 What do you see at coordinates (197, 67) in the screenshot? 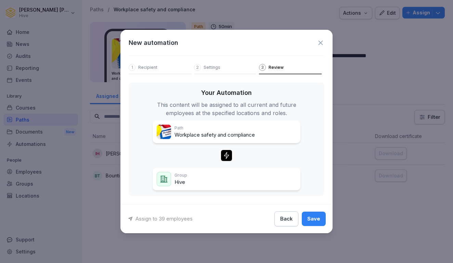
I see `div: 2` at bounding box center [197, 67].